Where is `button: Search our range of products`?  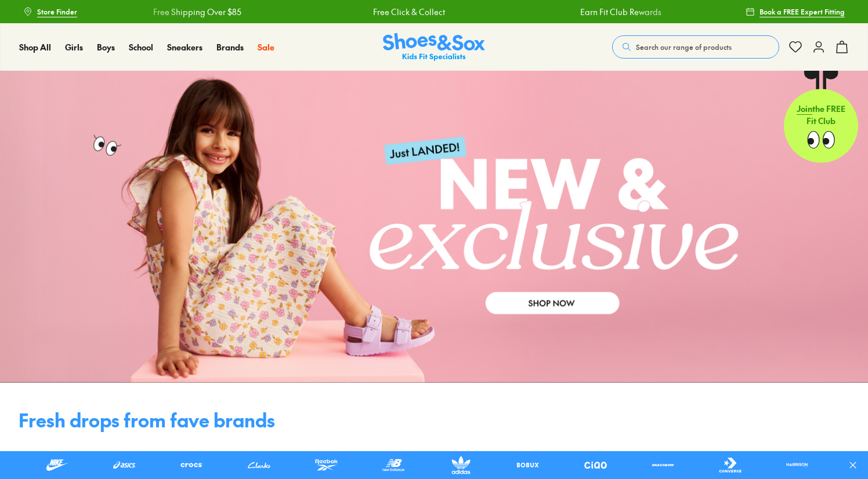
button: Search our range of products is located at coordinates (695, 47).